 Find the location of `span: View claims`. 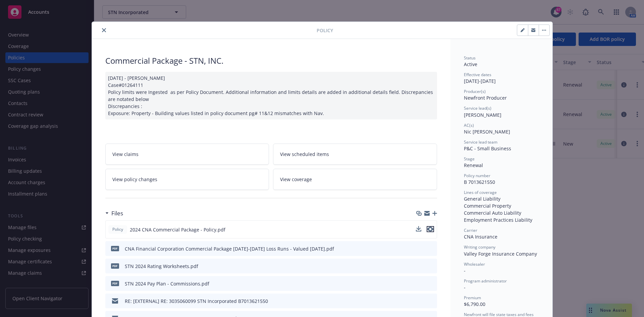

span: View claims is located at coordinates (126, 154).